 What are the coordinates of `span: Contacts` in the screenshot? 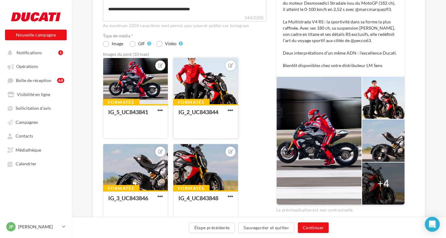 It's located at (24, 136).